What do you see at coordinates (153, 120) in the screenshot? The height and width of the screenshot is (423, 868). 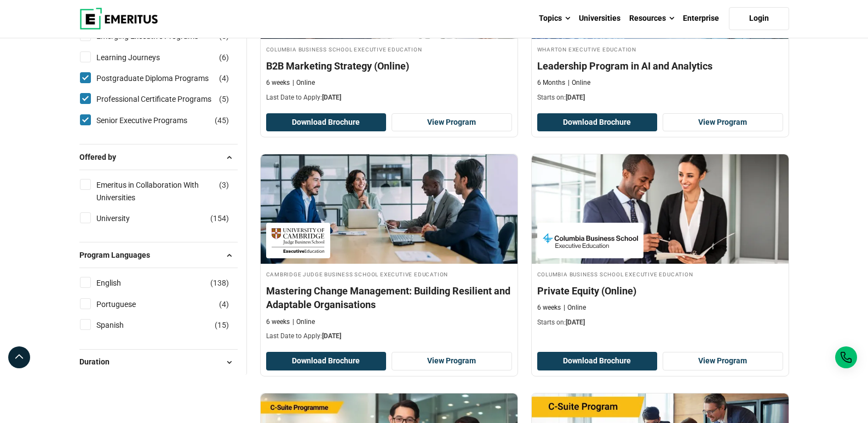 I see `a: Senior Executive Programs` at bounding box center [153, 120].